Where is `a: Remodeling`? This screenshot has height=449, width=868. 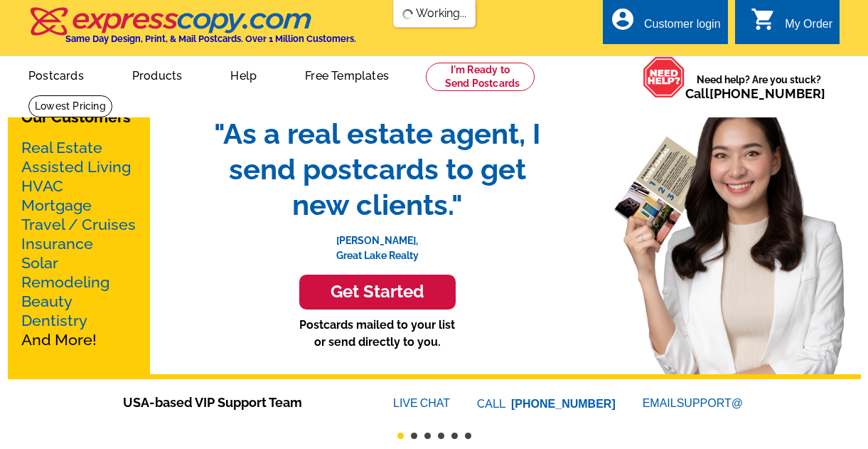
a: Remodeling is located at coordinates (66, 282).